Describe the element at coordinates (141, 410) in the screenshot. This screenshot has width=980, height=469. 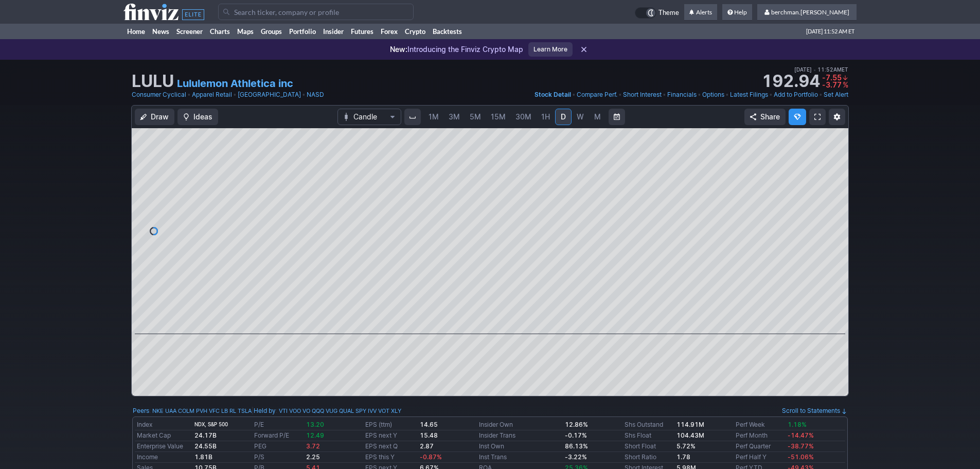
I see `a: Peers` at that location.